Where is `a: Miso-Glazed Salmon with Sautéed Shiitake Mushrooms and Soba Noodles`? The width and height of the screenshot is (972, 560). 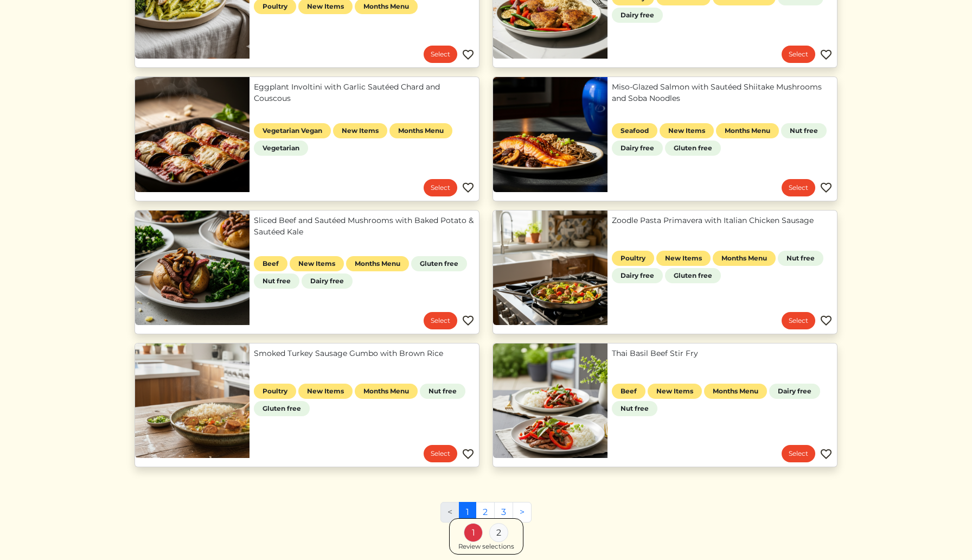
a: Miso-Glazed Salmon with Sautéed Shiitake Mushrooms and Soba Noodles is located at coordinates (722, 93).